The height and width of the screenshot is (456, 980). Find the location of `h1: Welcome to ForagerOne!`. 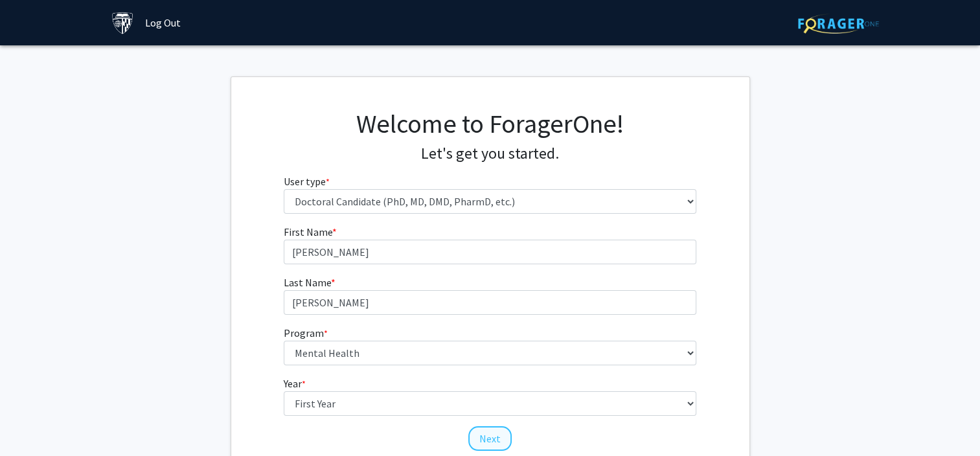

h1: Welcome to ForagerOne! is located at coordinates (490, 124).